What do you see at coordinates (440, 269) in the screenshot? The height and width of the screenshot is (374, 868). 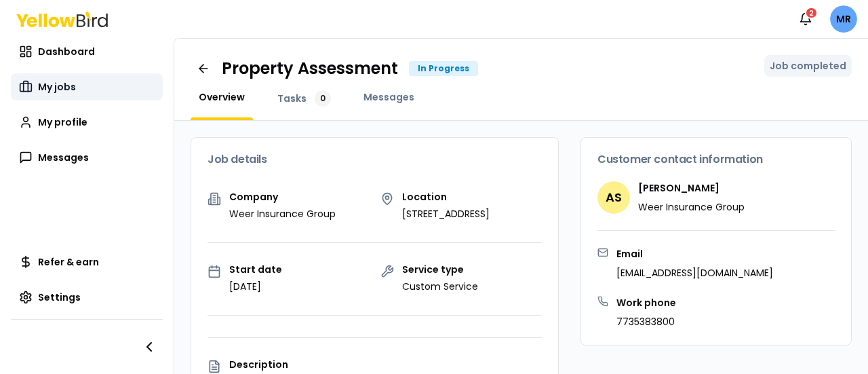 I see `p: Service type` at bounding box center [440, 269].